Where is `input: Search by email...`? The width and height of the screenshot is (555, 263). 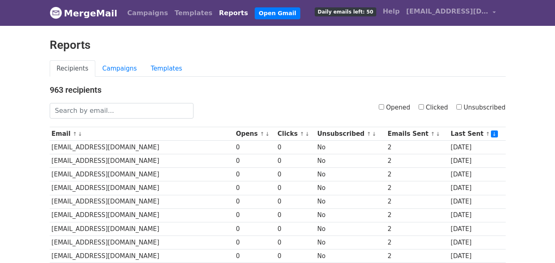 input: Search by email... is located at coordinates (122, 111).